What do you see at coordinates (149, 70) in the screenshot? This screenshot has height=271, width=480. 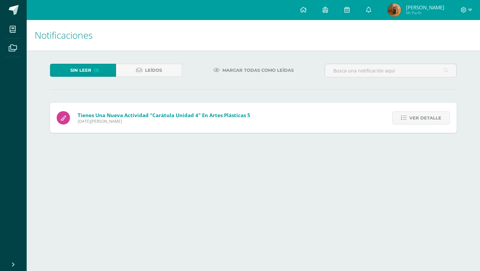 I see `a: Leídos` at bounding box center [149, 70].